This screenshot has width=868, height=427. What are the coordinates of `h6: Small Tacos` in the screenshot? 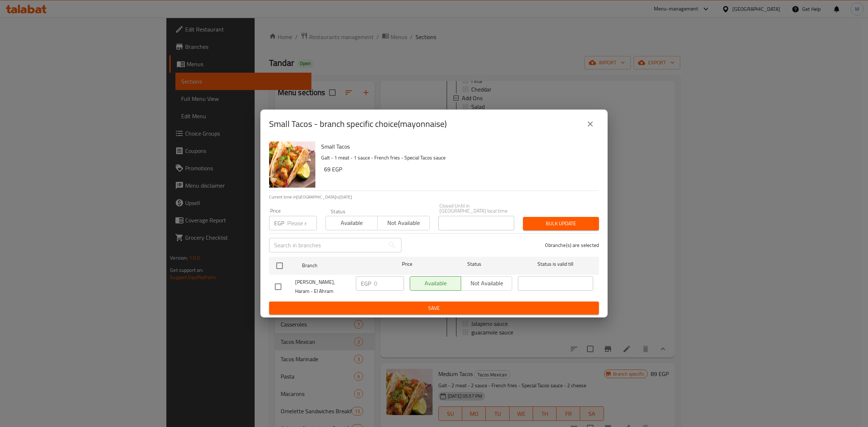 It's located at (457, 146).